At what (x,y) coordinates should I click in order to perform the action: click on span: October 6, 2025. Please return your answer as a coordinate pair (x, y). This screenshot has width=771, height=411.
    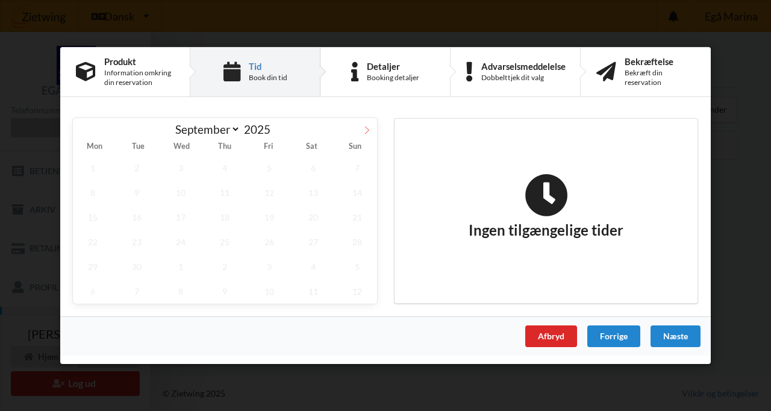
    Looking at the image, I should click on (93, 291).